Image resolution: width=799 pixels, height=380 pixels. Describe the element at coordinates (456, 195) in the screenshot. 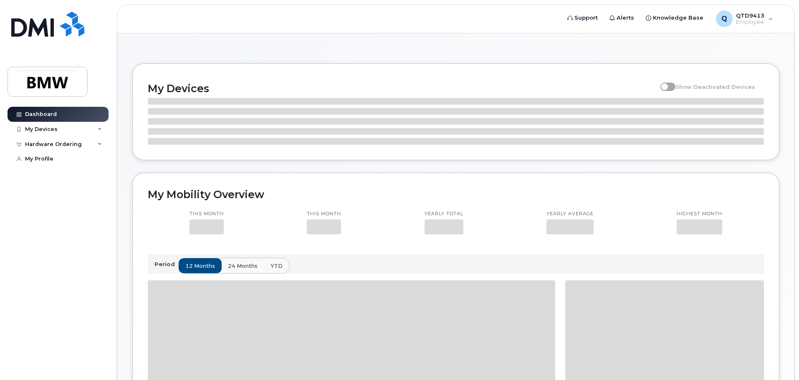

I see `h2: My Mobility Overview` at that location.